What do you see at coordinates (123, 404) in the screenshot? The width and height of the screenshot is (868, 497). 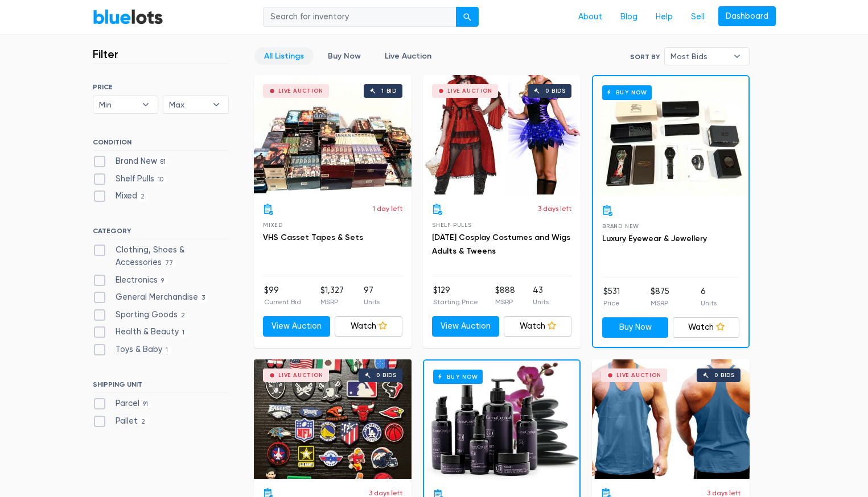 I see `label: Parcel` at bounding box center [123, 404].